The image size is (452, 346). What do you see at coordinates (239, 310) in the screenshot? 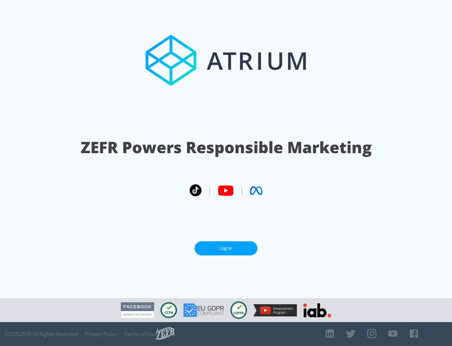
I see `img: COPPA Compliant` at bounding box center [239, 310].